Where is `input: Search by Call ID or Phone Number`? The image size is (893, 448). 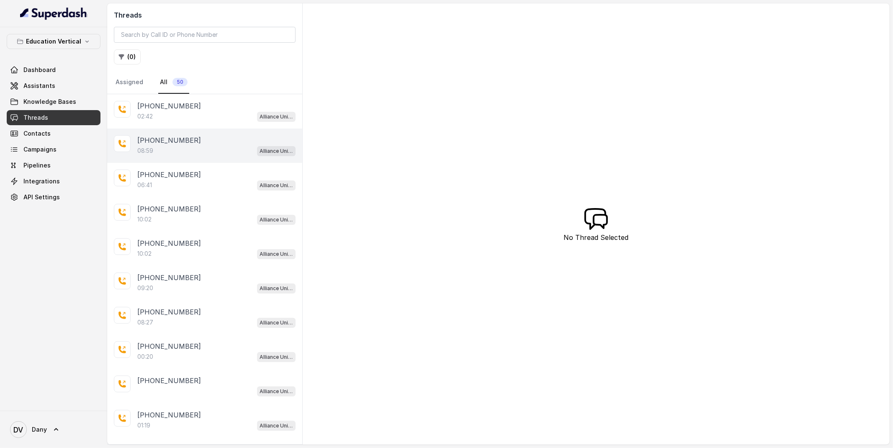 input: Search by Call ID or Phone Number is located at coordinates (205, 35).